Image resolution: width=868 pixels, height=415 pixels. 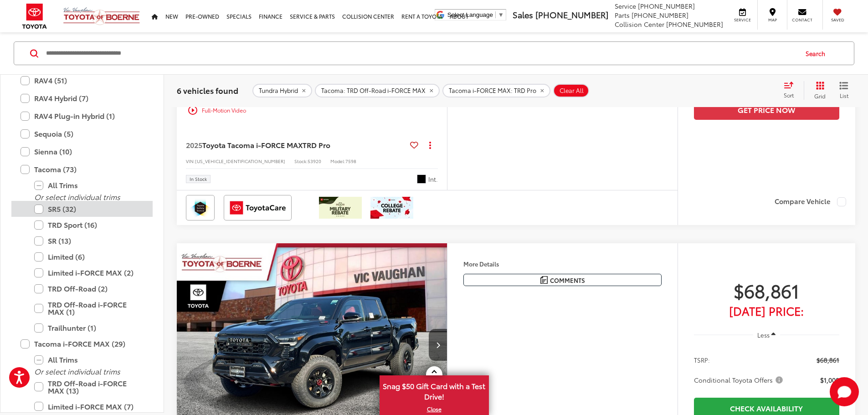 What do you see at coordinates (493, 90) in the screenshot?
I see `span: Tacoma i-FORCE MAX: TRD Pro` at bounding box center [493, 90].